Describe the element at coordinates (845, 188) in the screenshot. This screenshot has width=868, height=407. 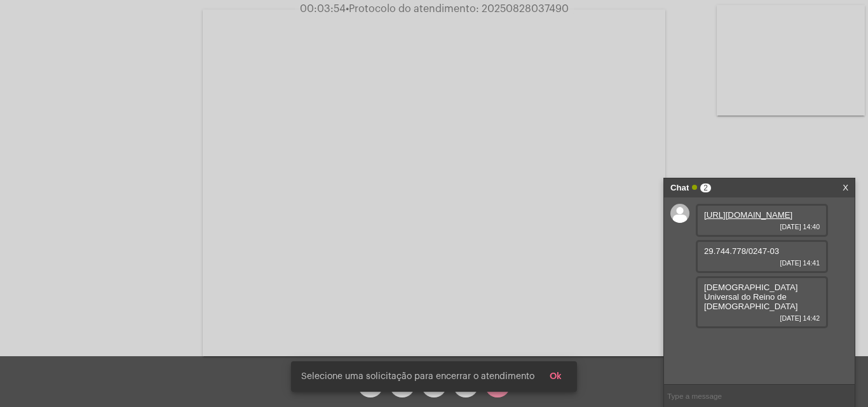
I see `a: X` at that location.